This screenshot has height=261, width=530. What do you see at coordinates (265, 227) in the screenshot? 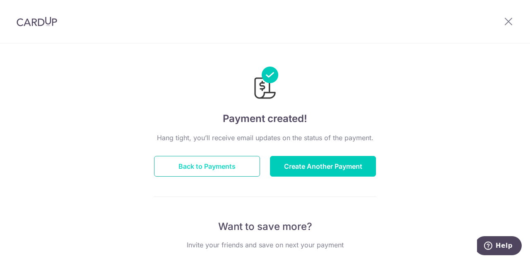
I see `p: Want to save more?` at bounding box center [265, 227].